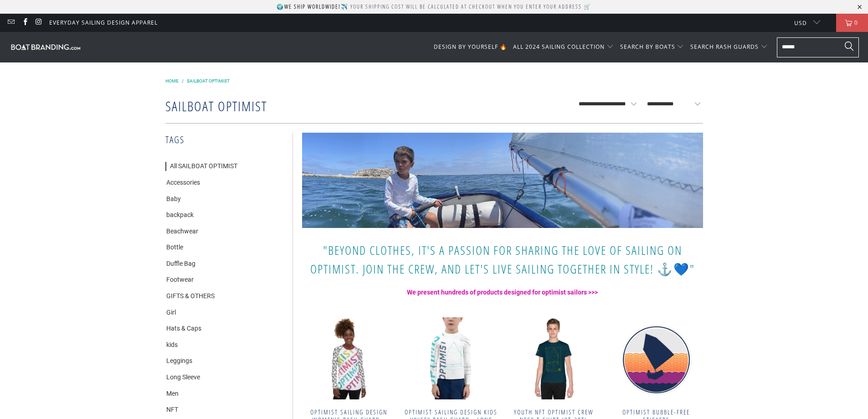 This screenshot has width=868, height=419. Describe the element at coordinates (554, 358) in the screenshot. I see `a: Boatbranding 8 Youth NFT Optimist crew neck t-shirt (8T-20T) (Unisex) Sailing-Gift Regatta Yacht ...` at that location.